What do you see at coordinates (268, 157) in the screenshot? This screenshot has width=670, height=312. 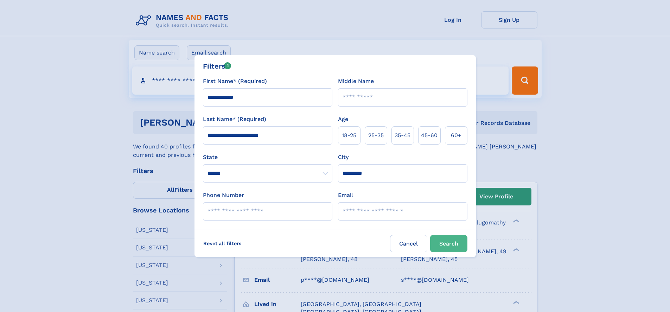 I see `label: State` at bounding box center [268, 157].